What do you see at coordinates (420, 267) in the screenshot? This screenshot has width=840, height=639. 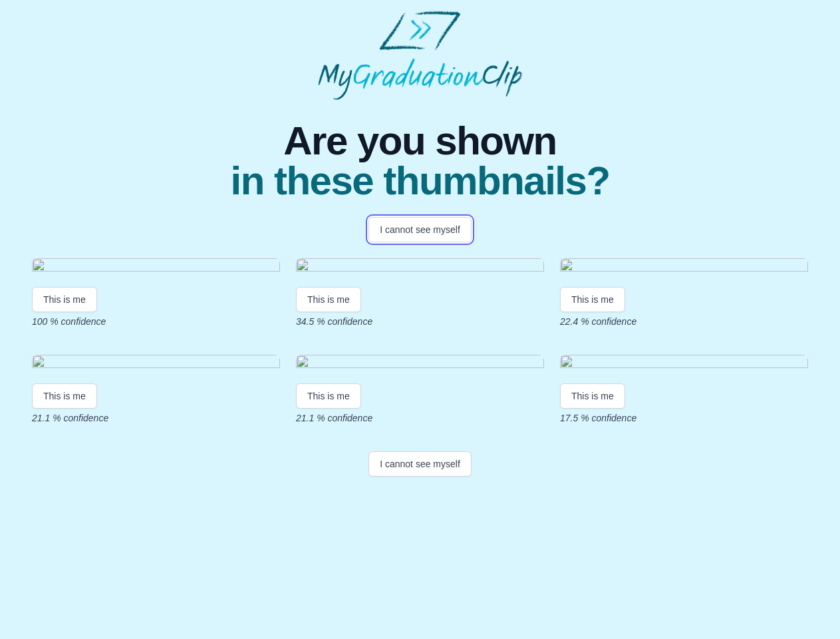 I see `img: bbc36108a42f895a1b2301e90a7714a6f38325e7.gif` at bounding box center [420, 267].